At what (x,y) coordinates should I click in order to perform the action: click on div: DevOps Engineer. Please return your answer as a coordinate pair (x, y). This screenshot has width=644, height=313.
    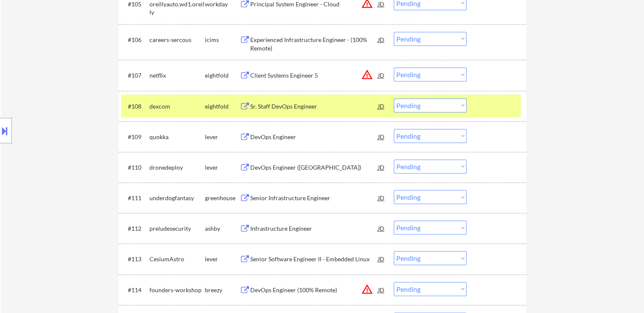
    Looking at the image, I should click on (314, 137).